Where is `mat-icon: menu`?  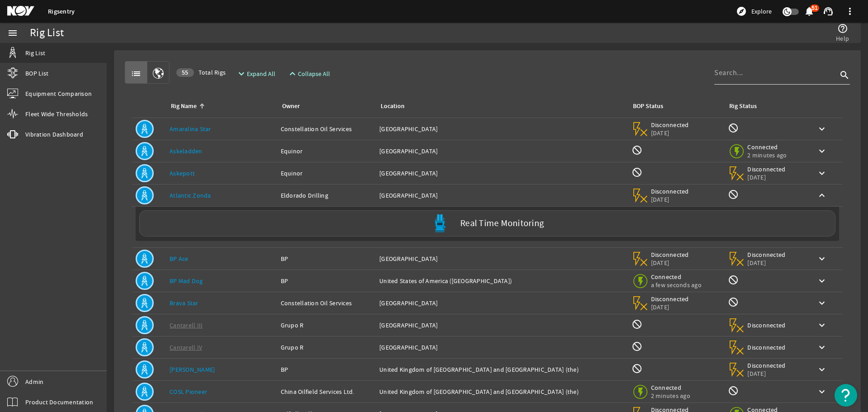
mat-icon: menu is located at coordinates (13, 33).